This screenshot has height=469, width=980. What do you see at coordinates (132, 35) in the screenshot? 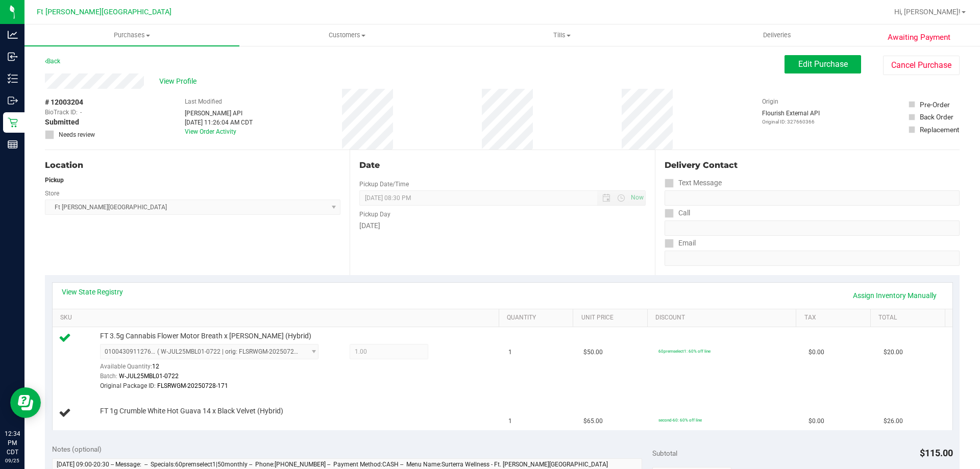
I see `a: Purchases` at bounding box center [132, 35].